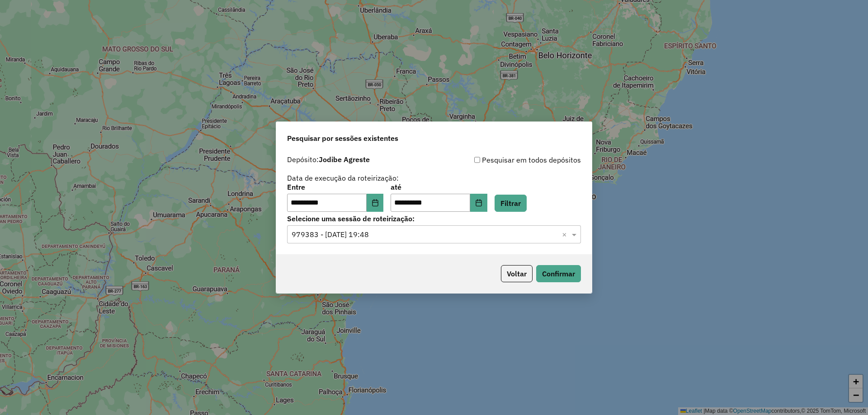  Describe the element at coordinates (439, 187) in the screenshot. I see `label: até` at that location.